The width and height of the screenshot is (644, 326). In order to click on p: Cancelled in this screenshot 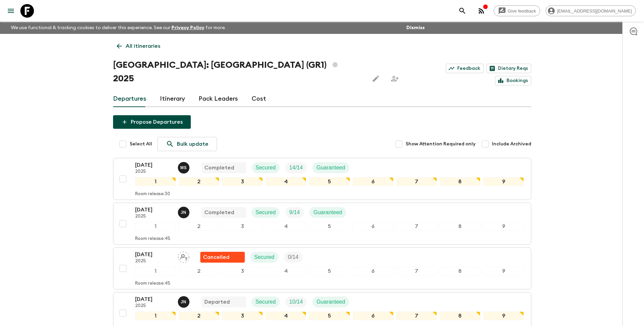, I will do `click(216, 257)`.